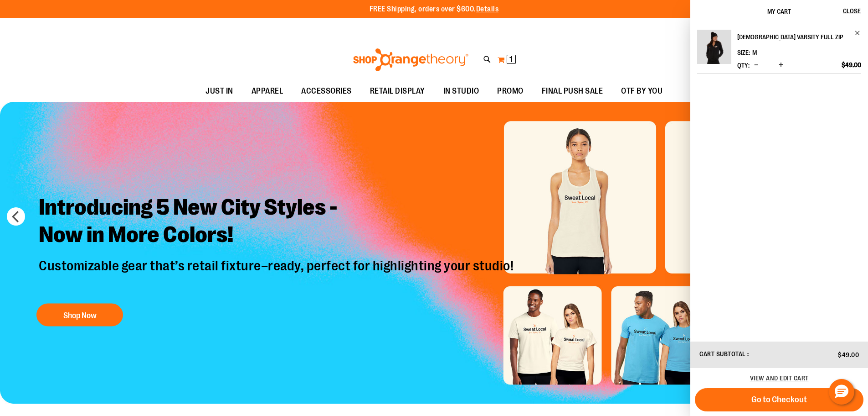  I want to click on span: View and edit cart, so click(779, 377).